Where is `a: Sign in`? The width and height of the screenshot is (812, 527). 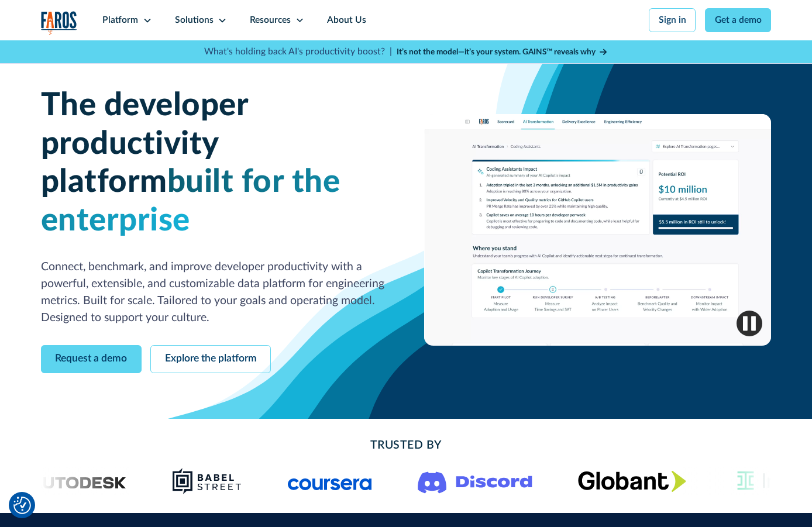
a: Sign in is located at coordinates (672, 20).